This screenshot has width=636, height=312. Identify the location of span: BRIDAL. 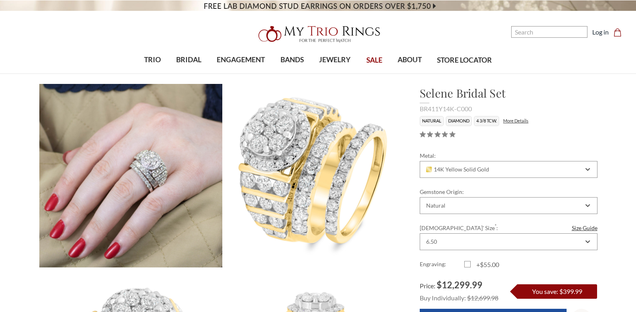
(188, 60).